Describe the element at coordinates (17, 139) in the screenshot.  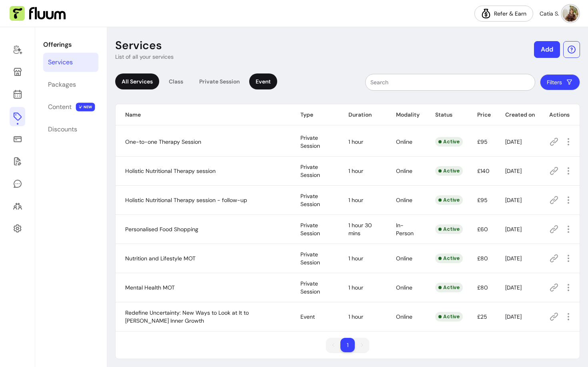
I see `a: Sales` at that location.